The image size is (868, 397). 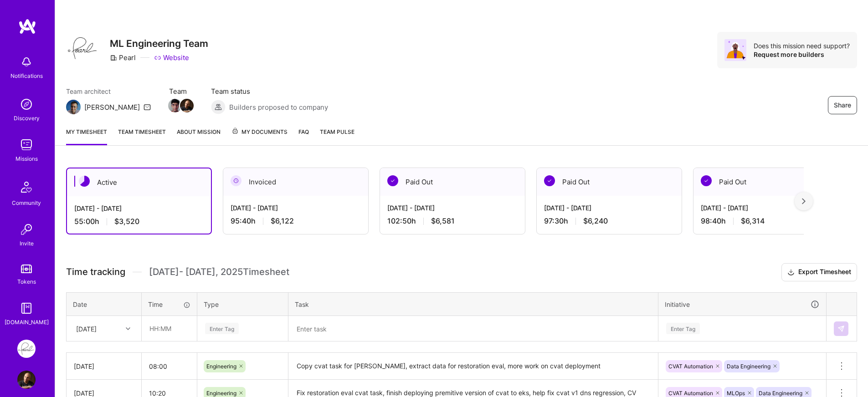 I want to click on a: Pearl: ML Engineering Team, so click(x=27, y=349).